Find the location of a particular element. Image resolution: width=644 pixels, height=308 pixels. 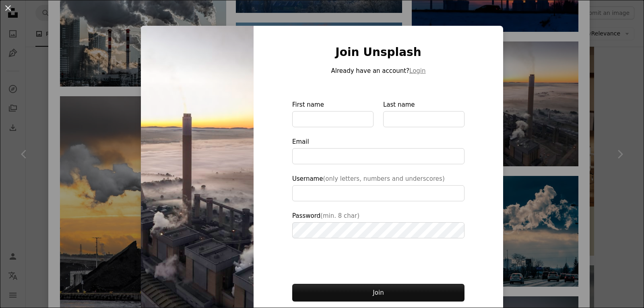

span: (min. 8 char) is located at coordinates (340, 216).